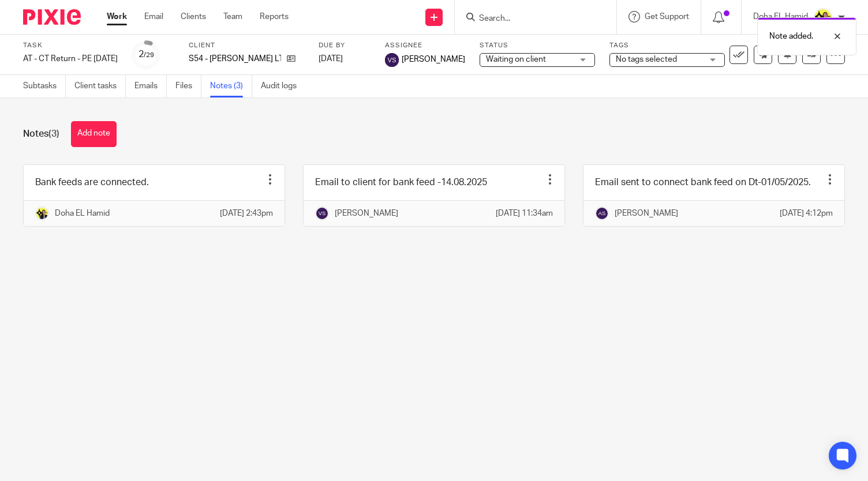  I want to click on div: 2, so click(146, 54).